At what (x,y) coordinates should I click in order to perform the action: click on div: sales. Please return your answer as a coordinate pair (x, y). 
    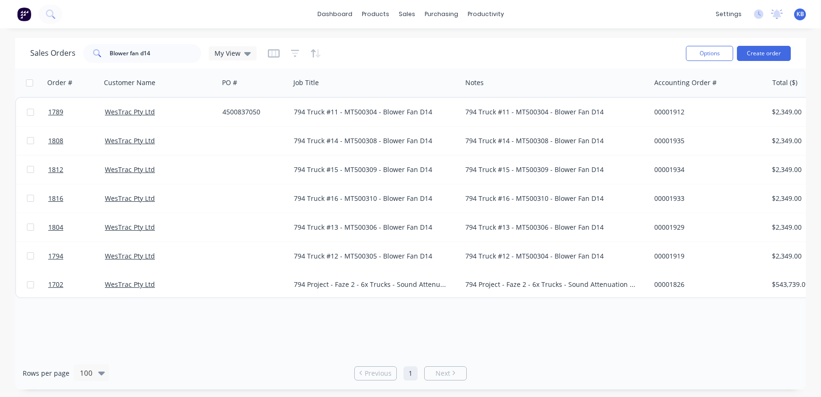
    Looking at the image, I should click on (407, 14).